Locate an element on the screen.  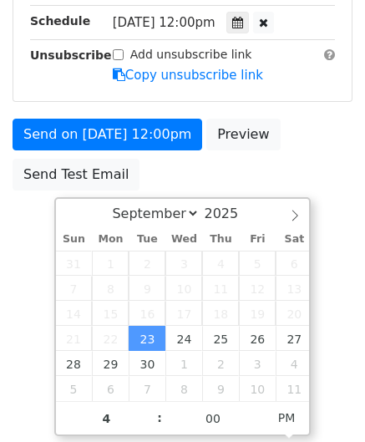
span: September 9, 2025 is located at coordinates (147, 288).